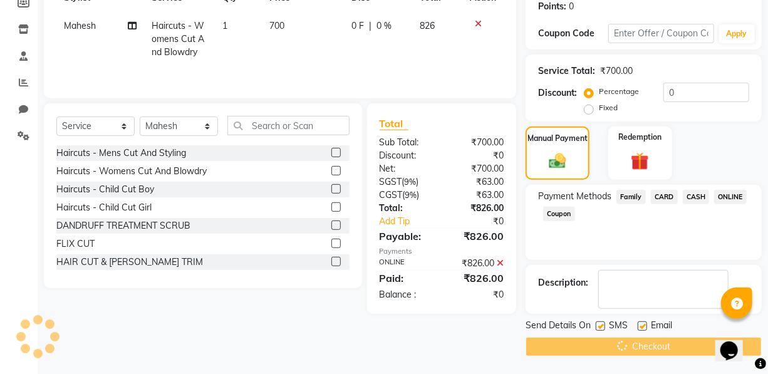 The height and width of the screenshot is (374, 768). Describe the element at coordinates (559, 214) in the screenshot. I see `span: Coupon` at that location.